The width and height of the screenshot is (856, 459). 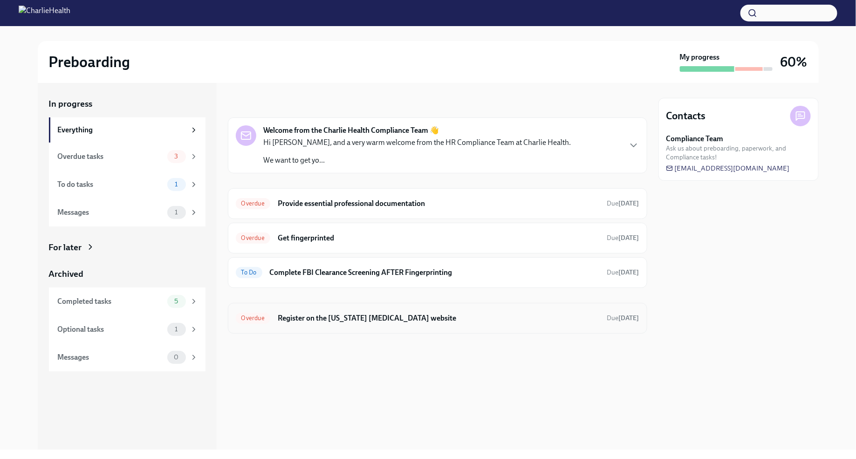 What do you see at coordinates (794, 62) in the screenshot?
I see `h3: 60%` at bounding box center [794, 62].